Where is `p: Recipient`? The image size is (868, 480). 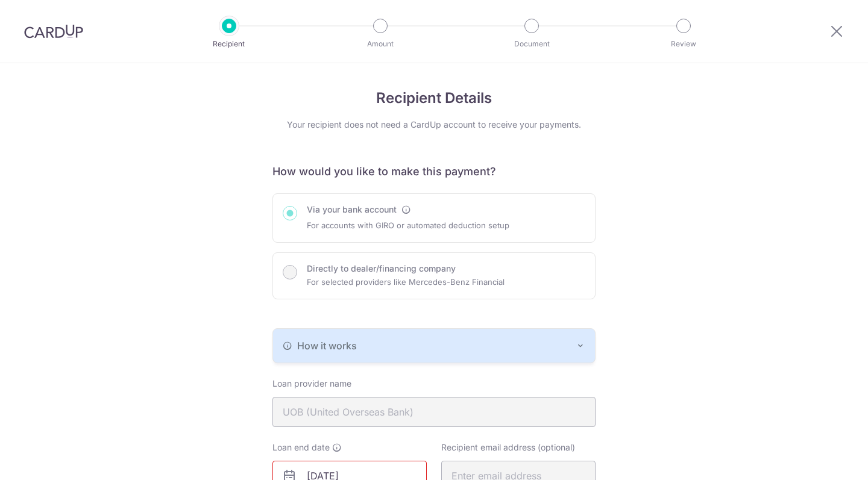 p: Recipient is located at coordinates (229, 44).